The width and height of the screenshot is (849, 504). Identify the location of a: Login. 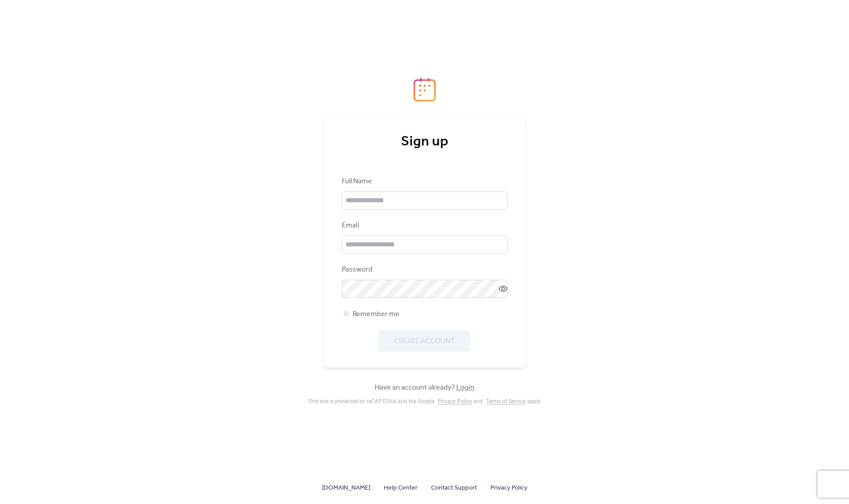
(465, 387).